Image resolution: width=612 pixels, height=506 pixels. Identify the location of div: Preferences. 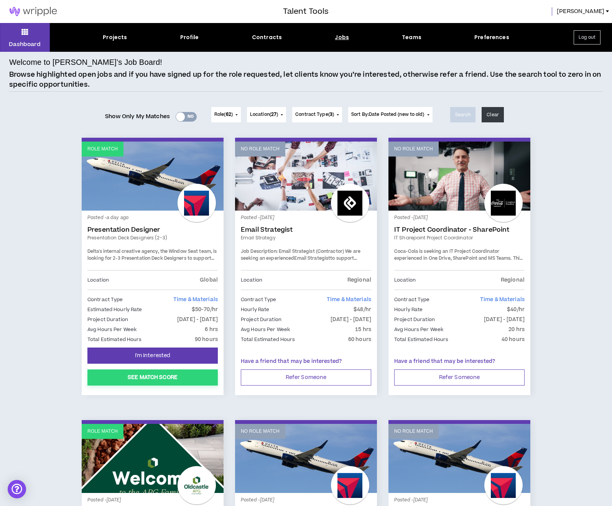
(492, 37).